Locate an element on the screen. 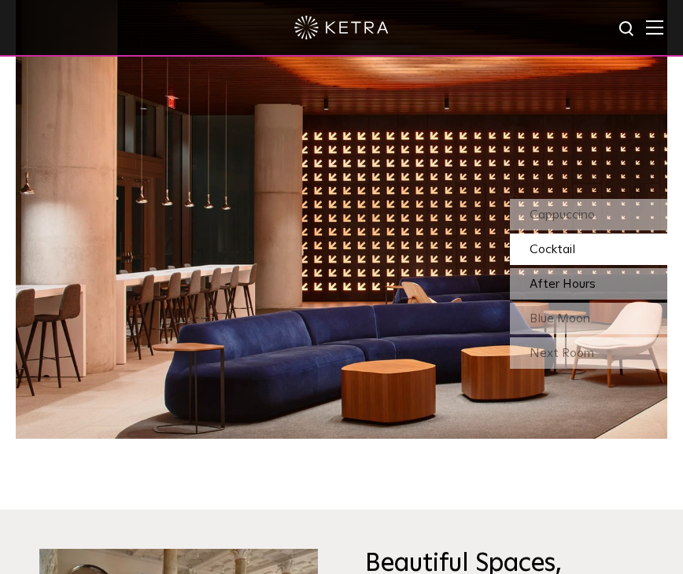 The width and height of the screenshot is (683, 574). span: Cappuccino is located at coordinates (562, 215).